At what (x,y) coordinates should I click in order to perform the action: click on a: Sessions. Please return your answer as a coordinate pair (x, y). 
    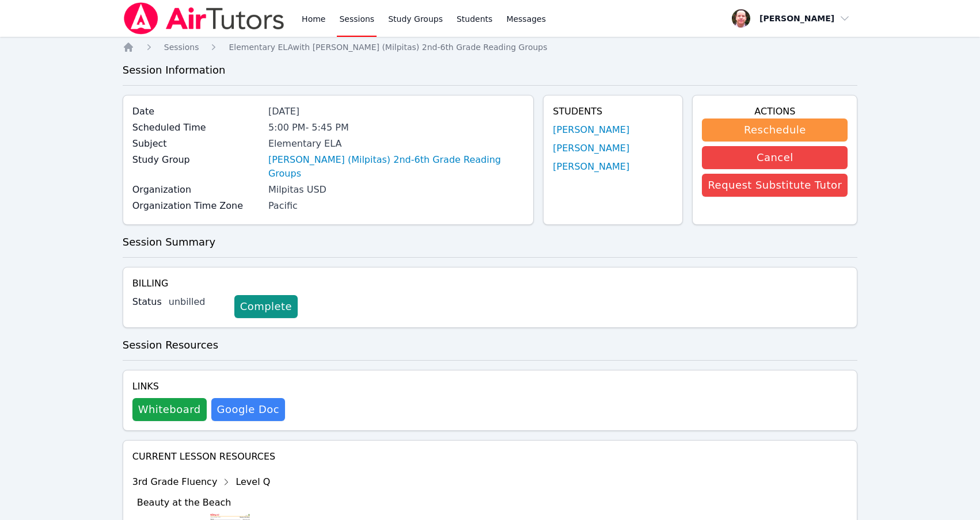
    Looking at the image, I should click on (181, 47).